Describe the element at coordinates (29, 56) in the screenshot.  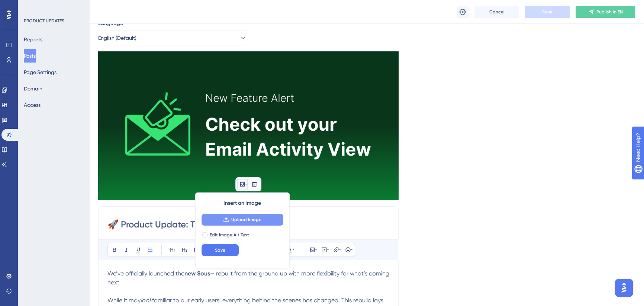
I see `button: Posts` at that location.